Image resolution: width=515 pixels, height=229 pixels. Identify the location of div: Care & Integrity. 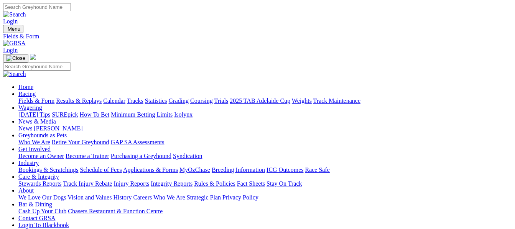
(265, 184).